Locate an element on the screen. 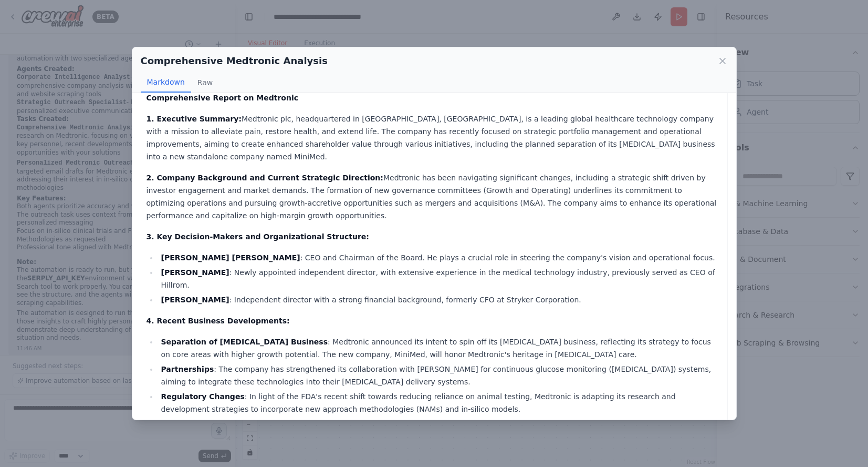 The height and width of the screenshot is (467, 868). strong: 4. Recent Business Developments: is located at coordinates (218, 320).